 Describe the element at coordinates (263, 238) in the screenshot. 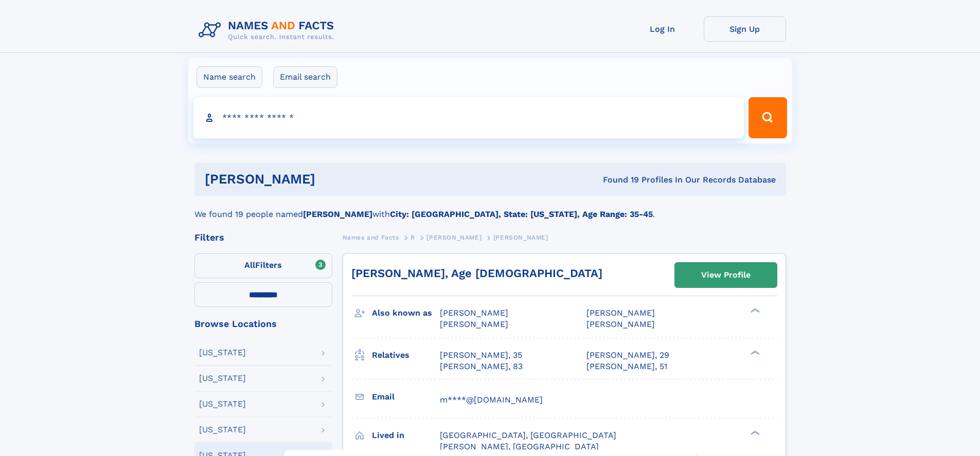

I see `div: Filters` at that location.